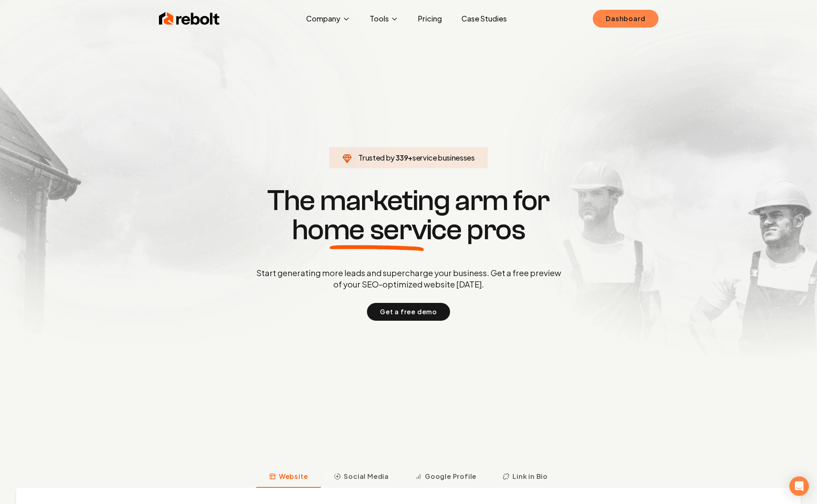 This screenshot has width=817, height=504. Describe the element at coordinates (445, 477) in the screenshot. I see `button: Google Profile` at that location.